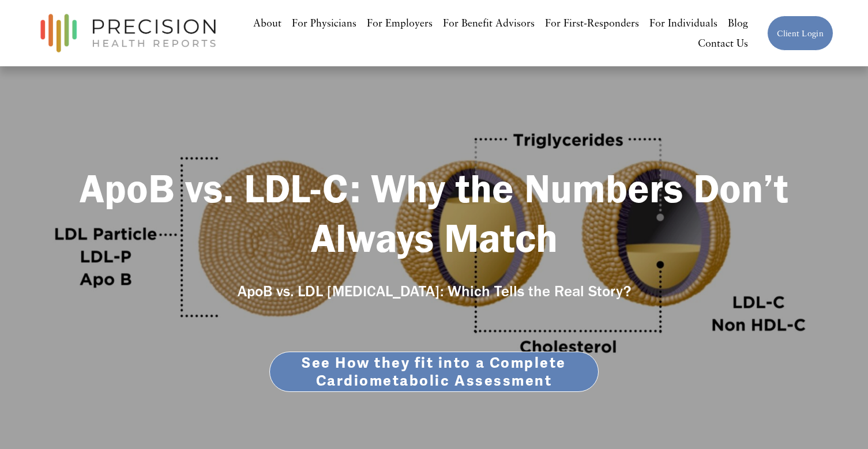 Image resolution: width=868 pixels, height=449 pixels. Describe the element at coordinates (683, 23) in the screenshot. I see `a: For Individuals` at that location.